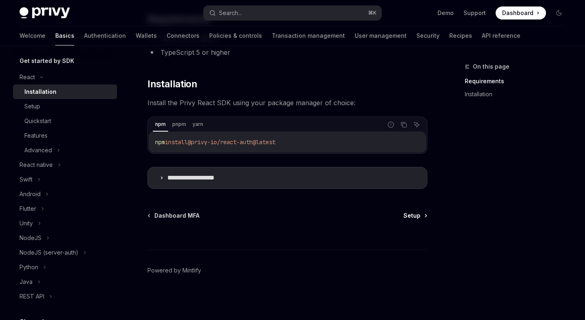 The height and width of the screenshot is (320, 585). I want to click on span: npm, so click(160, 142).